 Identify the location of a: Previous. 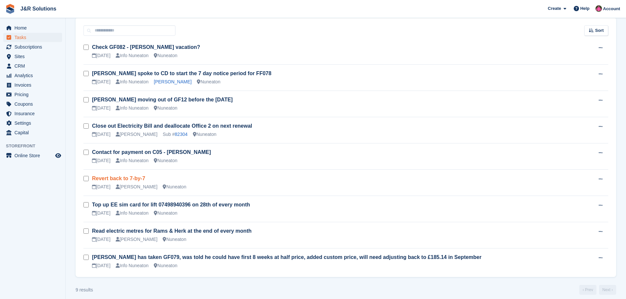
(588, 290).